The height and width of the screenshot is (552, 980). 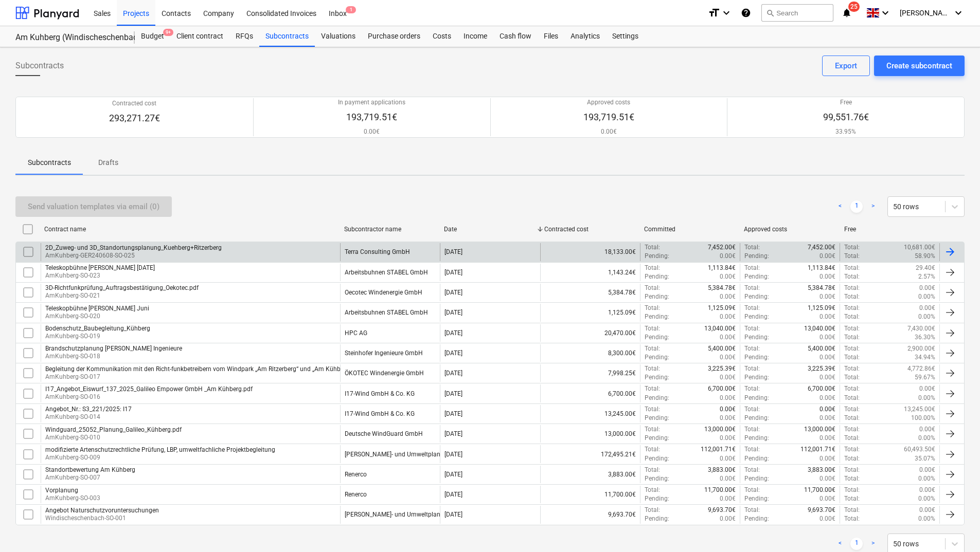 I want to click on p: 58.90%, so click(x=925, y=256).